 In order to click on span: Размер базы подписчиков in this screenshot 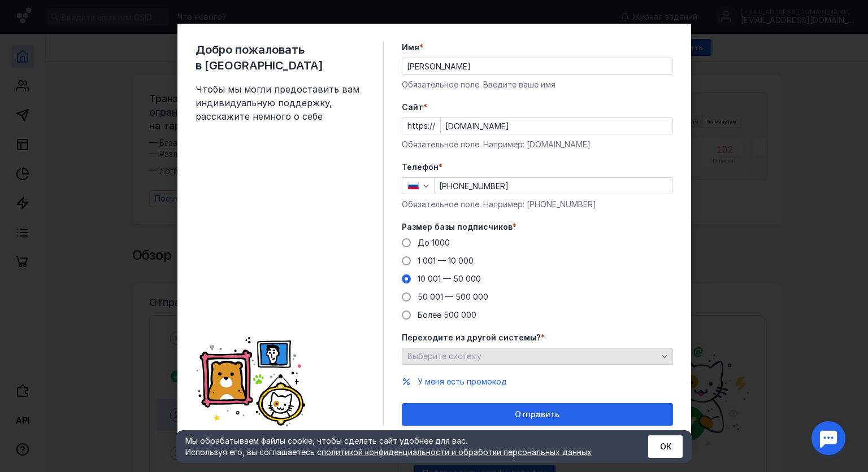, I will do `click(457, 227)`.